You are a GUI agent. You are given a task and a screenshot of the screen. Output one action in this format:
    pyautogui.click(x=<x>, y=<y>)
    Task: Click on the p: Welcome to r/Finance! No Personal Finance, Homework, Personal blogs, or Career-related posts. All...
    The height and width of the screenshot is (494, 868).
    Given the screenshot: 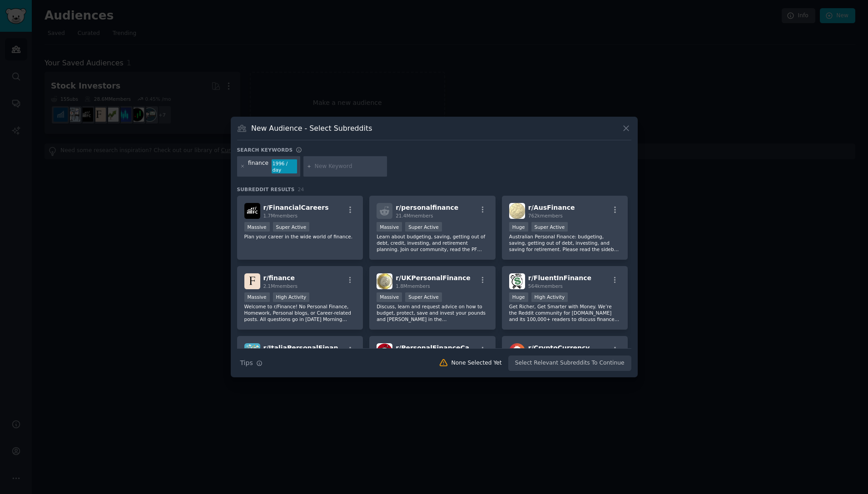 What is the action you would take?
    pyautogui.click(x=300, y=313)
    